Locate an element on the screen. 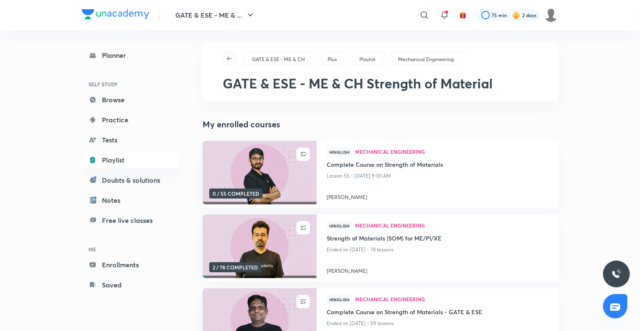 The image size is (640, 331). h4: Complete Course on Strength of Materials - GATE & ESE is located at coordinates (437, 313).